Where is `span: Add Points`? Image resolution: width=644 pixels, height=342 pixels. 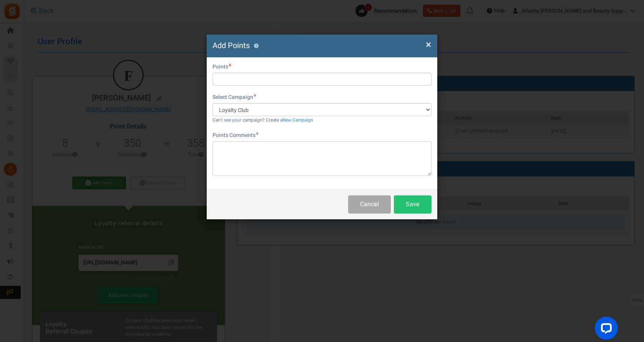 span: Add Points is located at coordinates (231, 45).